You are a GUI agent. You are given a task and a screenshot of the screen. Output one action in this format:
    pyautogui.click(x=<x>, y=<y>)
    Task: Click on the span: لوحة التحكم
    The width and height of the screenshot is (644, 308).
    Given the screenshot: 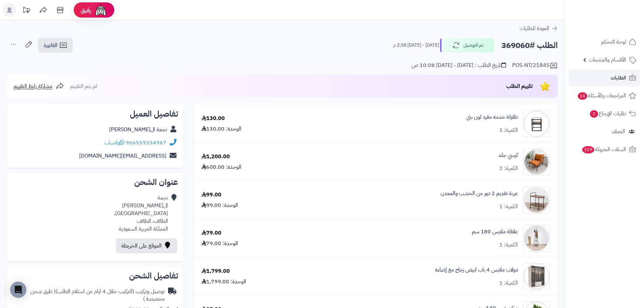 What is the action you would take?
    pyautogui.click(x=613, y=42)
    